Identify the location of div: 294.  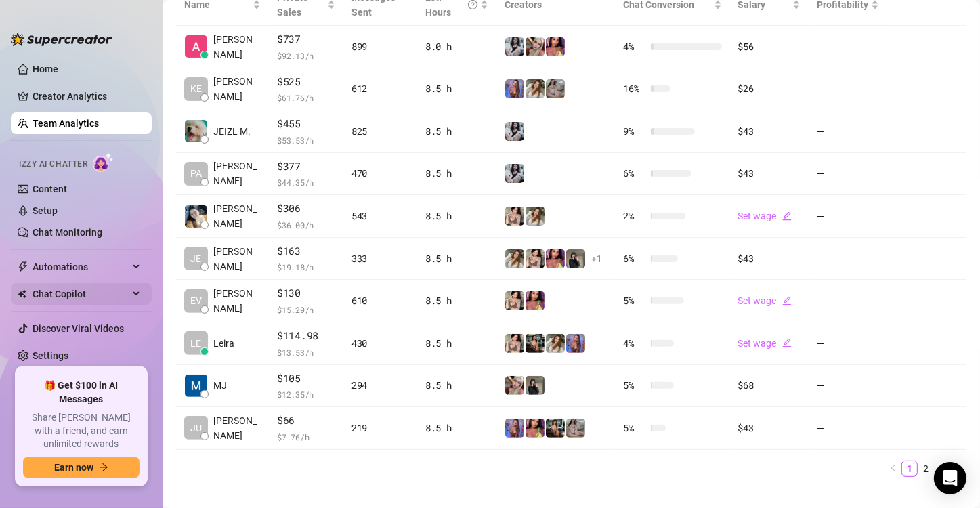
(380, 385).